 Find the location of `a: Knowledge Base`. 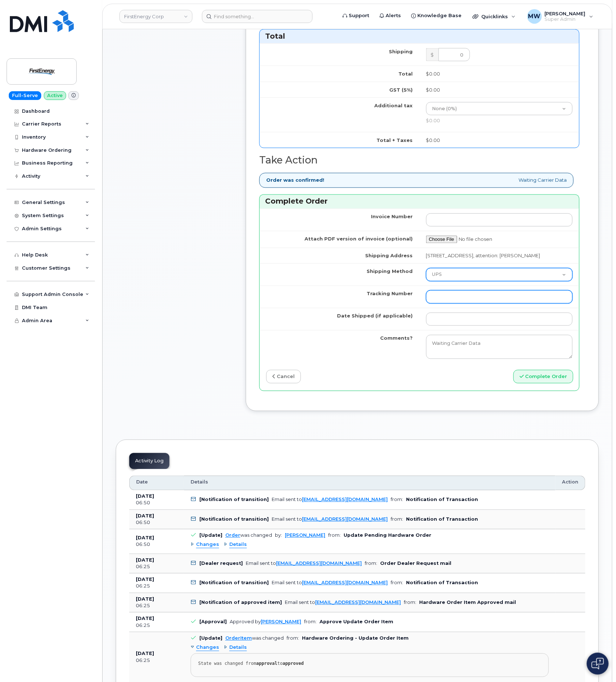

a: Knowledge Base is located at coordinates (436, 16).